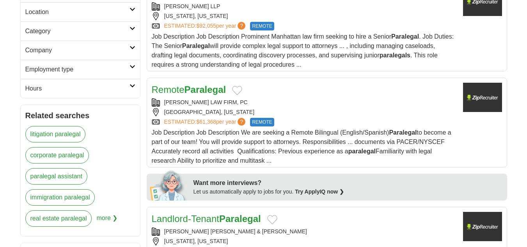  I want to click on a: Location, so click(80, 12).